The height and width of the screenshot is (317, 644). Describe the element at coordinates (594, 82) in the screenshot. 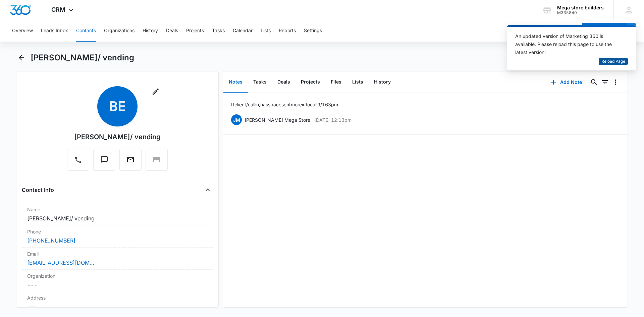

I see `button: Search...` at that location.